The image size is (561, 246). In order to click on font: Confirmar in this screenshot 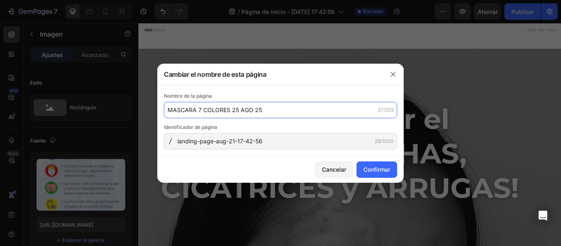, I will do `click(376, 169)`.